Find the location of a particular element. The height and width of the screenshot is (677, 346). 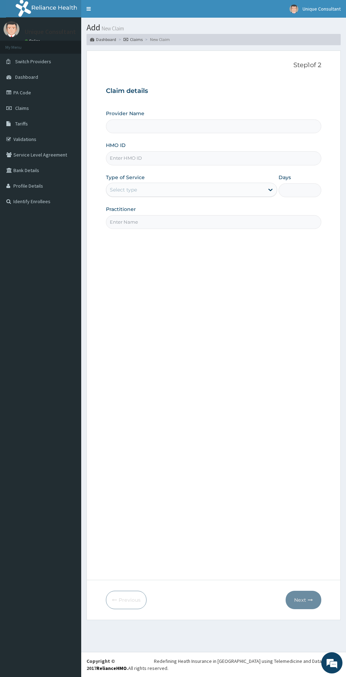

h3: Claim details is located at coordinates (214, 91).